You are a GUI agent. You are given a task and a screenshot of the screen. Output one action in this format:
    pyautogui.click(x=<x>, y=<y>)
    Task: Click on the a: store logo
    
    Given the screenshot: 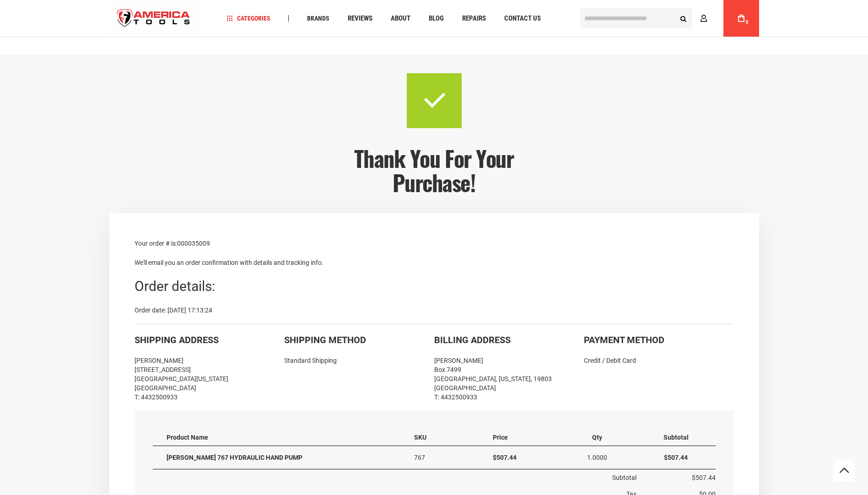 What is the action you would take?
    pyautogui.click(x=154, y=18)
    